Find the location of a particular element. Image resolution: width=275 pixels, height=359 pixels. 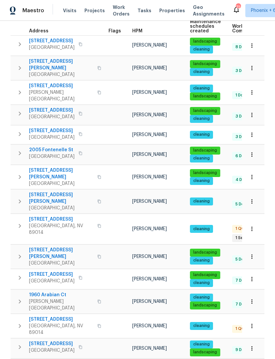

span: Work Order Completion is located at coordinates (253, 29).